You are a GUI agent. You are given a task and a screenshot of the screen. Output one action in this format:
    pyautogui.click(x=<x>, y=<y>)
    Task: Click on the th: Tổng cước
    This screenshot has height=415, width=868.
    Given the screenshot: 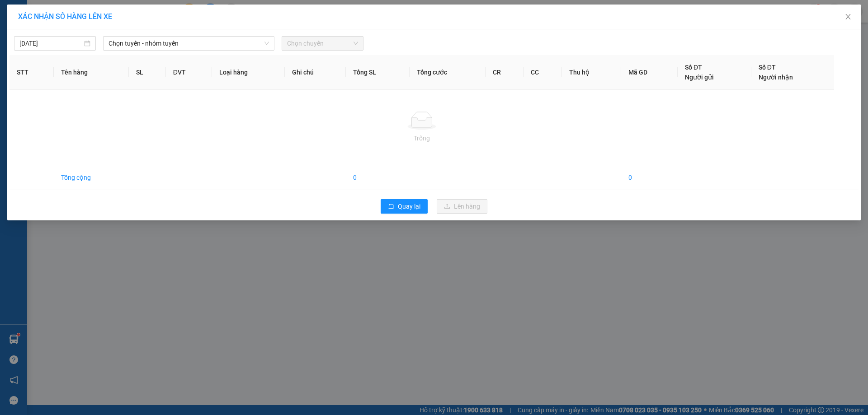 What is the action you would take?
    pyautogui.click(x=447, y=72)
    